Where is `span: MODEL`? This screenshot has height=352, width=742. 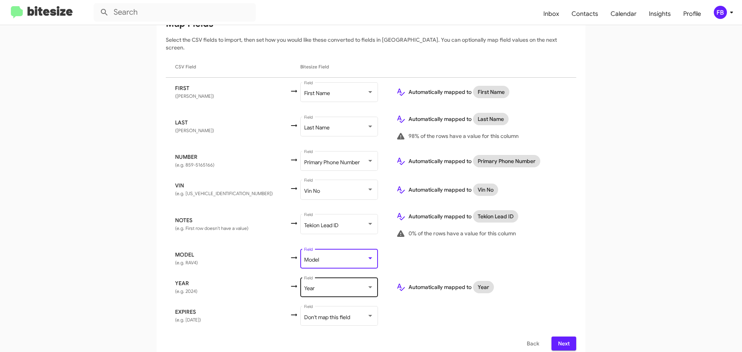 span: MODEL is located at coordinates (232, 255).